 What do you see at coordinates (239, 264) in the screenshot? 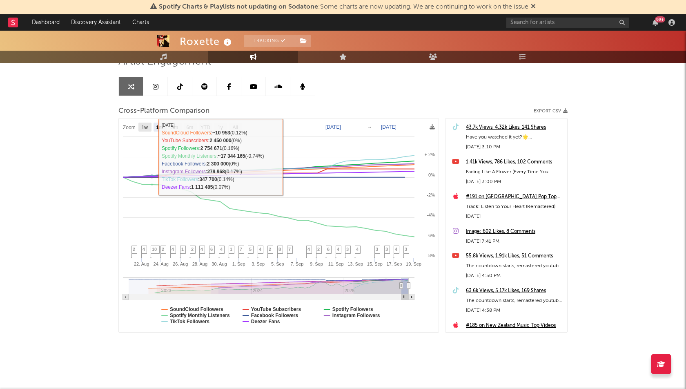
I see `text: 1. Sep` at bounding box center [239, 264].